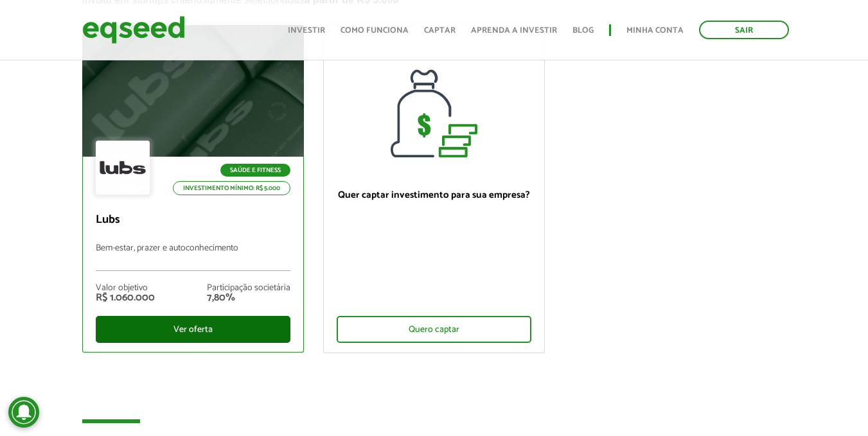  What do you see at coordinates (231, 188) in the screenshot?
I see `p: Investimento mínimo: R$ 5.000` at bounding box center [231, 188].